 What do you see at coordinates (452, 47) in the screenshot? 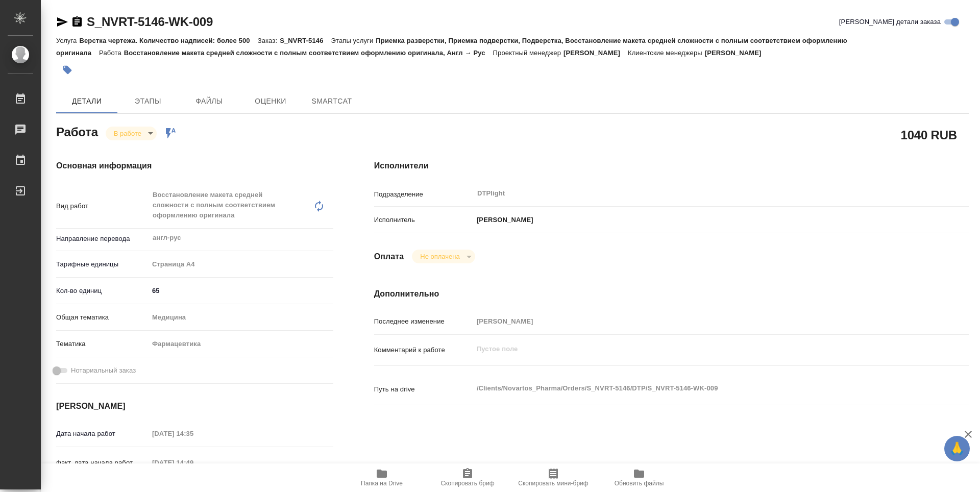
I see `p: Приемка разверстки, Приемка подверстки, Подверстка, Восстановление макета средней сложности с пол...` at bounding box center [452, 47].